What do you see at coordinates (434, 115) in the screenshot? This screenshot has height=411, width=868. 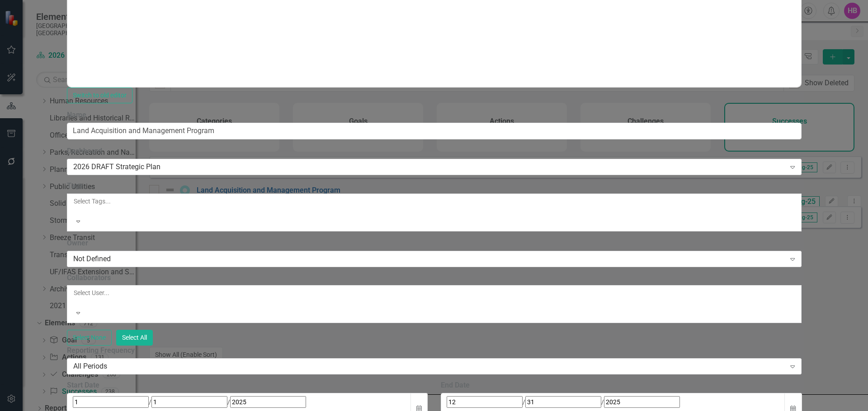 I see `label: Name` at bounding box center [434, 115].